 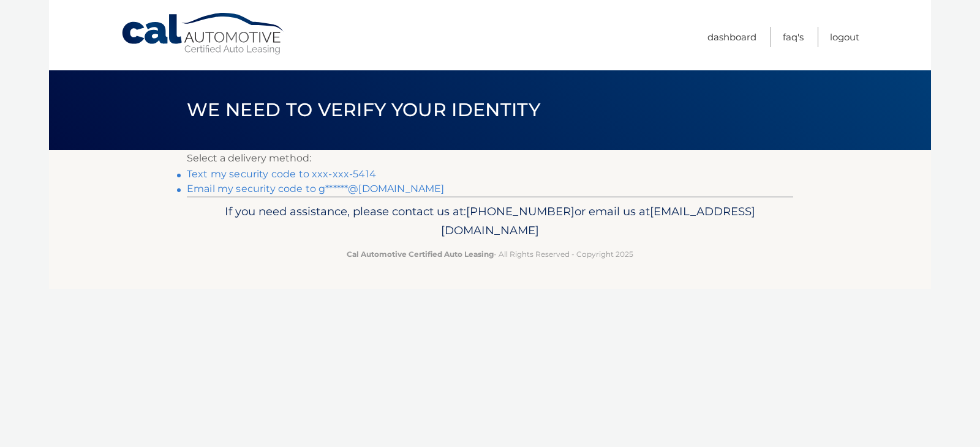 What do you see at coordinates (420, 254) in the screenshot?
I see `strong: Cal Automotive Certified Auto Leasing` at bounding box center [420, 254].